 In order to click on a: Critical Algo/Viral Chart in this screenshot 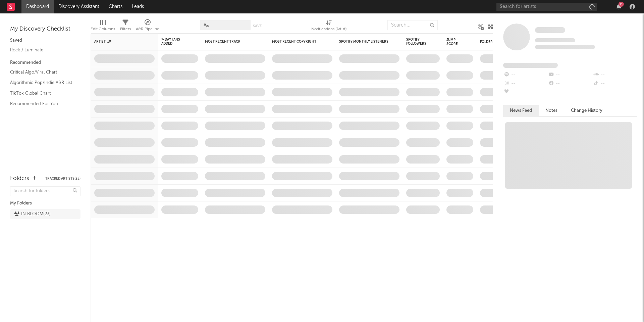, I will do `click(42, 72)`.